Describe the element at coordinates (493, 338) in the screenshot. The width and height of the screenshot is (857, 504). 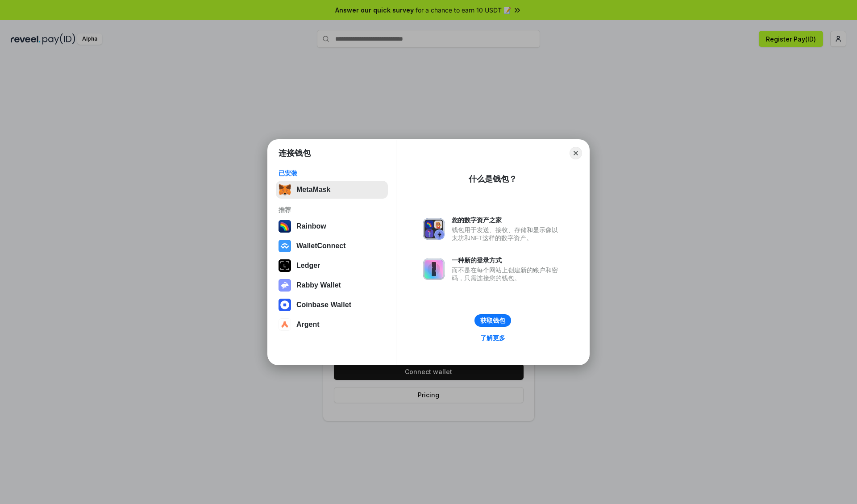
I see `a: 了解更多` at that location.